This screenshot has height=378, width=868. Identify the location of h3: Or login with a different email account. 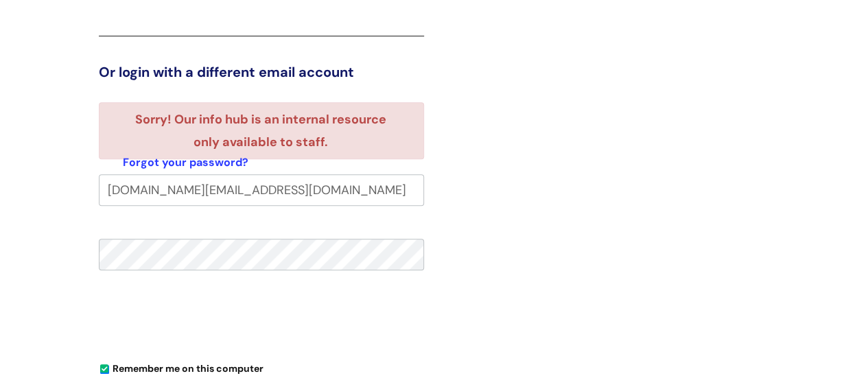
(261, 72).